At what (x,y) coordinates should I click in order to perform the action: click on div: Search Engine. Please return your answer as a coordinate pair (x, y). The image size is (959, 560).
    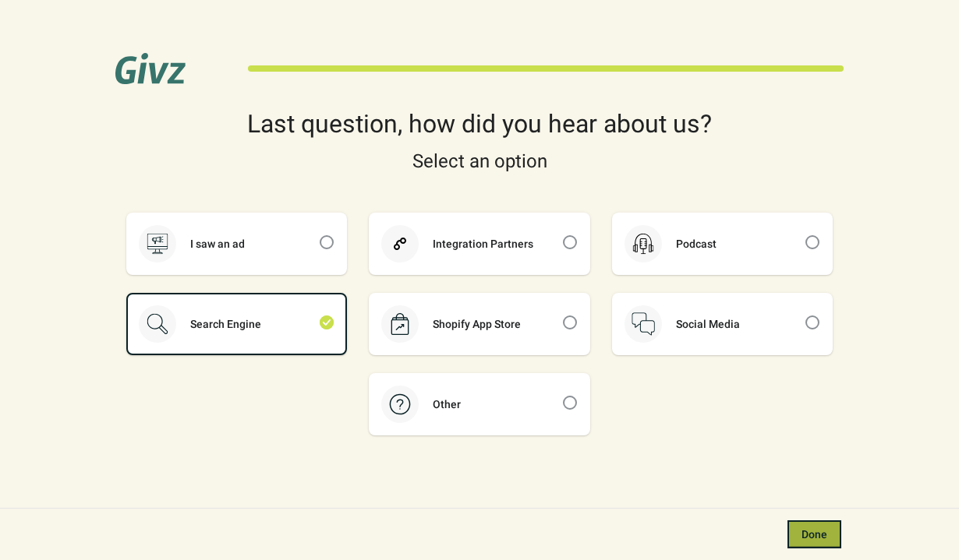
    Looking at the image, I should click on (225, 324).